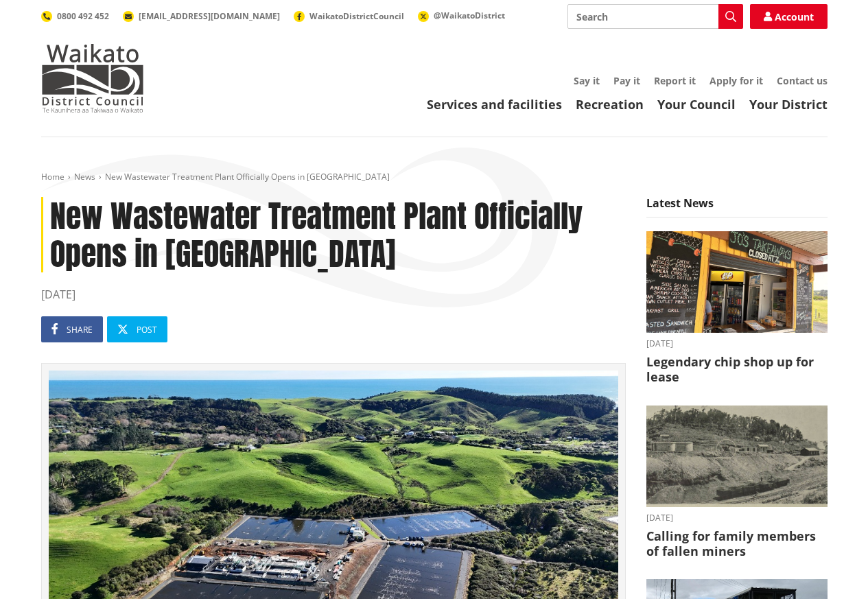  What do you see at coordinates (349, 16) in the screenshot?
I see `a: WaikatoDistrictCouncil` at bounding box center [349, 16].